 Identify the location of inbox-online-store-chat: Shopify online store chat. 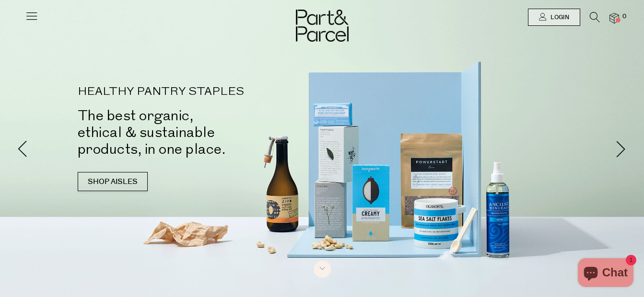
(606, 273).